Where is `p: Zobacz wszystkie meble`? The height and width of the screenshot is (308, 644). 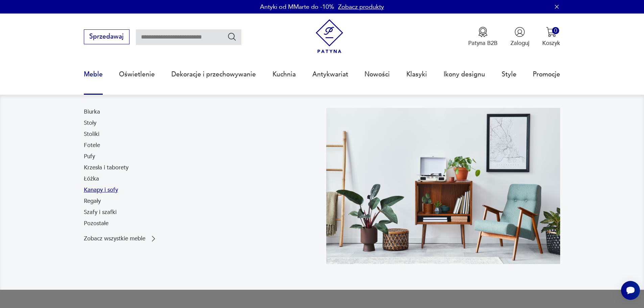 p: Zobacz wszystkie meble is located at coordinates (114, 239).